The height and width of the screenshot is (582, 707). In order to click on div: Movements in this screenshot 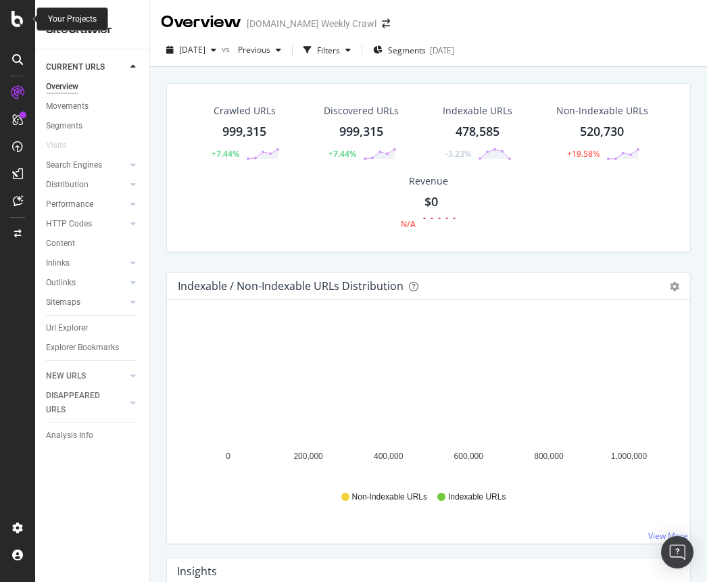, I will do `click(67, 106)`.